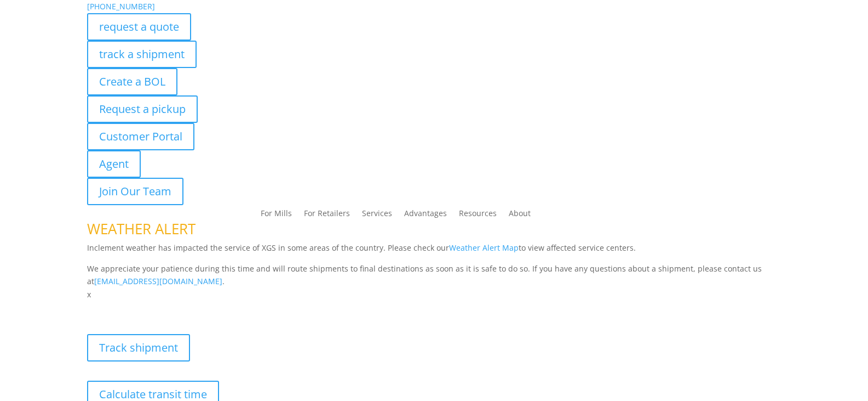 The height and width of the screenshot is (401, 868). Describe the element at coordinates (136, 191) in the screenshot. I see `a: Join Our Team` at that location.